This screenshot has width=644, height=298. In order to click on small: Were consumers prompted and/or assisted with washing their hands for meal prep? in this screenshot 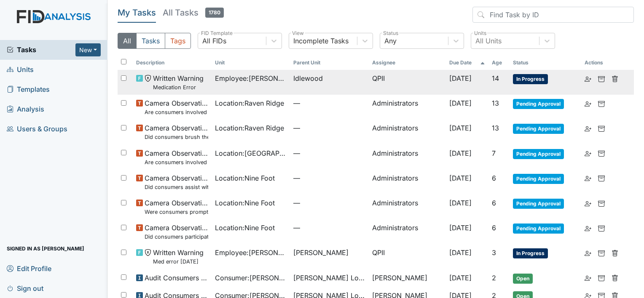, I will do `click(176, 212)`.